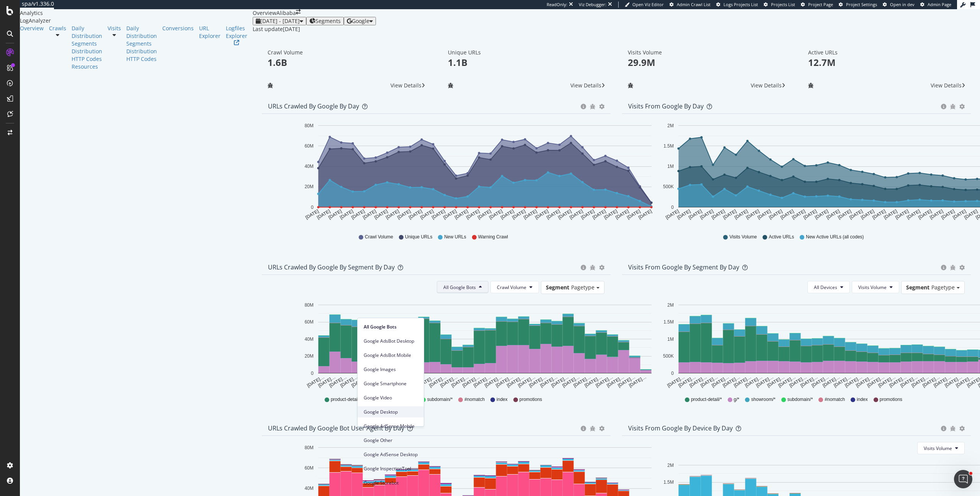 The height and width of the screenshot is (496, 980). I want to click on a: URL Explorer, so click(210, 33).